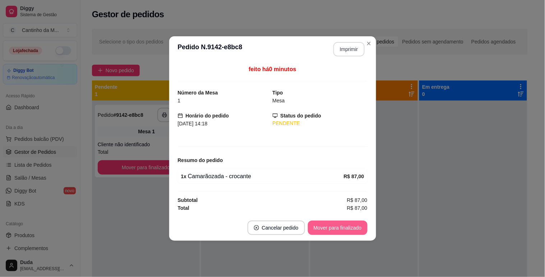 Image resolution: width=545 pixels, height=277 pixels. Describe the element at coordinates (276, 228) in the screenshot. I see `button: close-circleCancelar pedido` at that location.